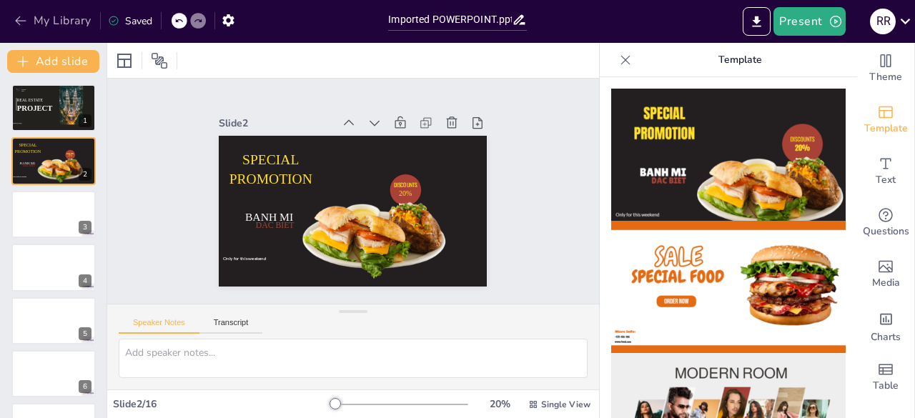 The height and width of the screenshot is (418, 915). What do you see at coordinates (886, 232) in the screenshot?
I see `span: Questions` at bounding box center [886, 232].